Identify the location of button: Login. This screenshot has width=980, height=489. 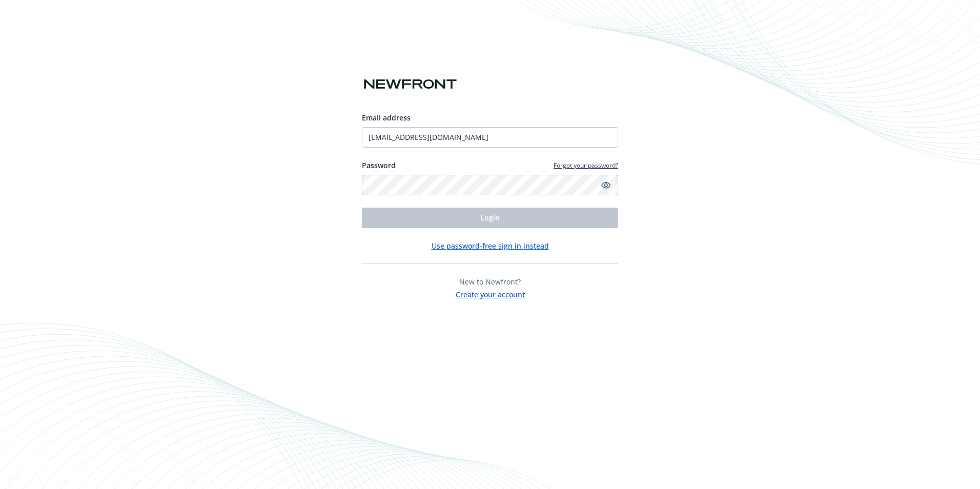
(490, 218).